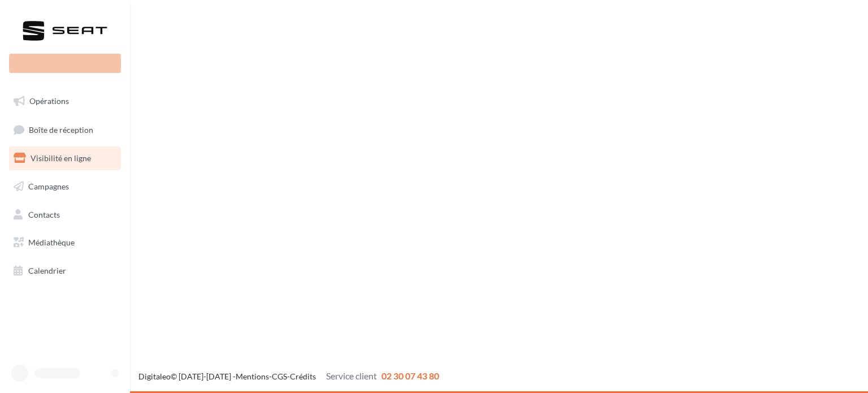 This screenshot has height=393, width=868. Describe the element at coordinates (351, 375) in the screenshot. I see `span: Service client` at that location.